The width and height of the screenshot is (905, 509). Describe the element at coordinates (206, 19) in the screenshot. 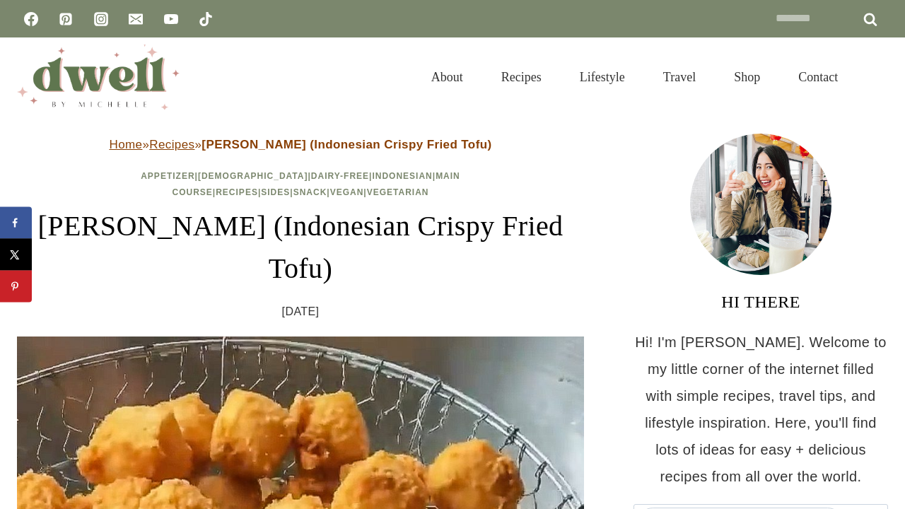

I see `a: TikTok` at that location.